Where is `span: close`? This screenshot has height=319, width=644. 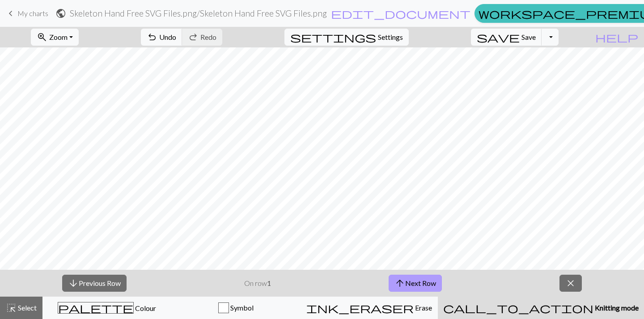
span: close is located at coordinates (570, 283).